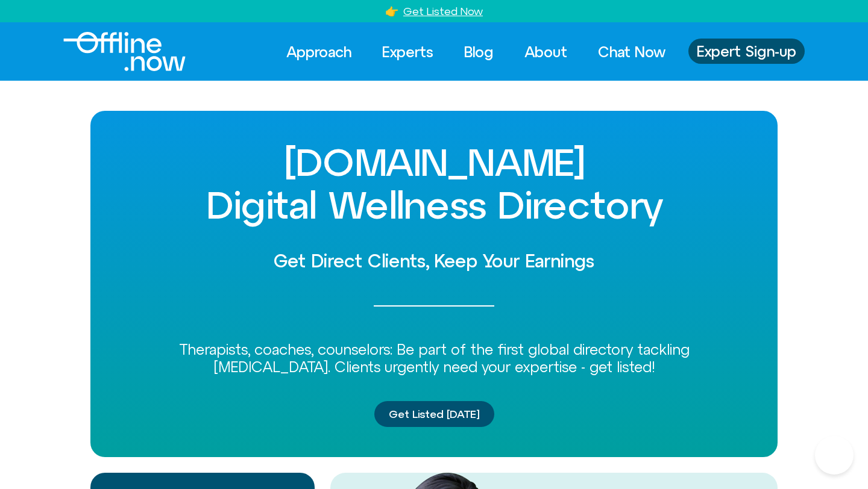 Image resolution: width=868 pixels, height=489 pixels. Describe the element at coordinates (124, 51) in the screenshot. I see `img: offline.now` at that location.